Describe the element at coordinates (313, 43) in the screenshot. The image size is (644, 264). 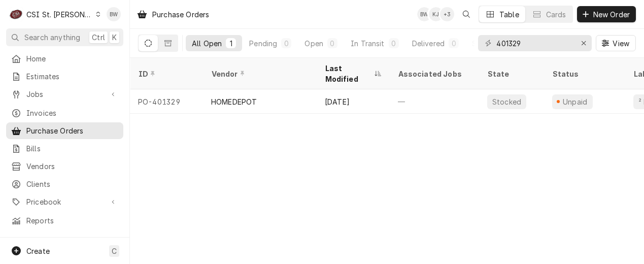
I see `div: Open` at that location.